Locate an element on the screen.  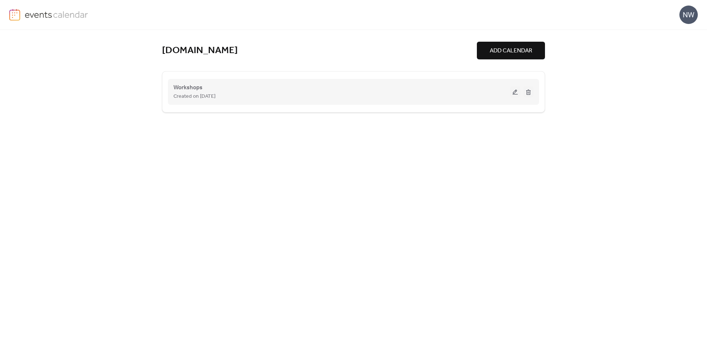
span: Workshops is located at coordinates (188, 88).